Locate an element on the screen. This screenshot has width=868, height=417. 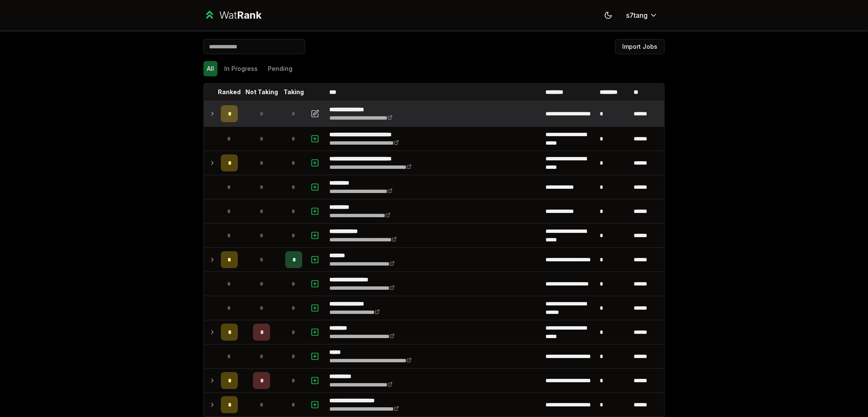
button: Import Jobs is located at coordinates (640, 47).